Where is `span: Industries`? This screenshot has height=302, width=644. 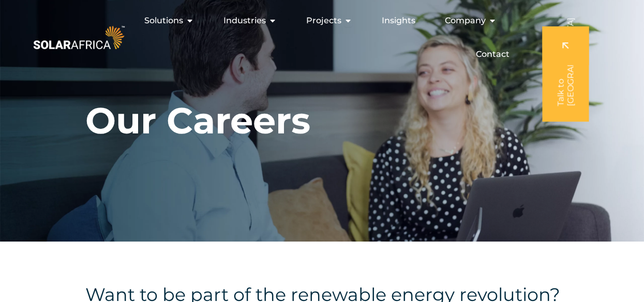
span: Industries is located at coordinates (245, 21).